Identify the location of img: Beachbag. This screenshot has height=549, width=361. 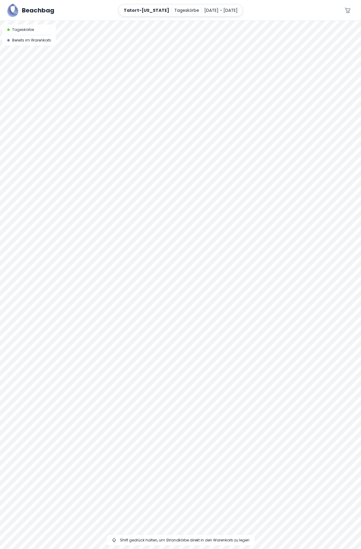
(13, 10).